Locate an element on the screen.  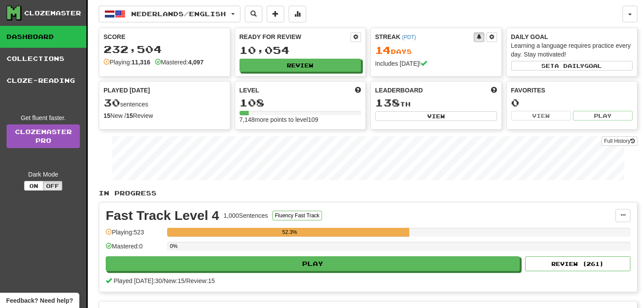
div: New / Review is located at coordinates (164, 116).